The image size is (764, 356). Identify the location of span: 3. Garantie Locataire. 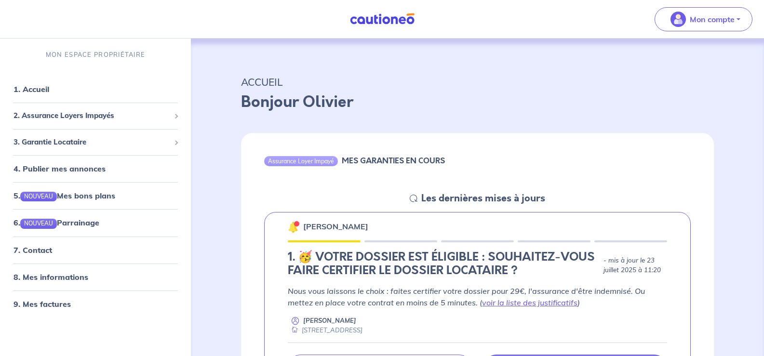
(92, 142).